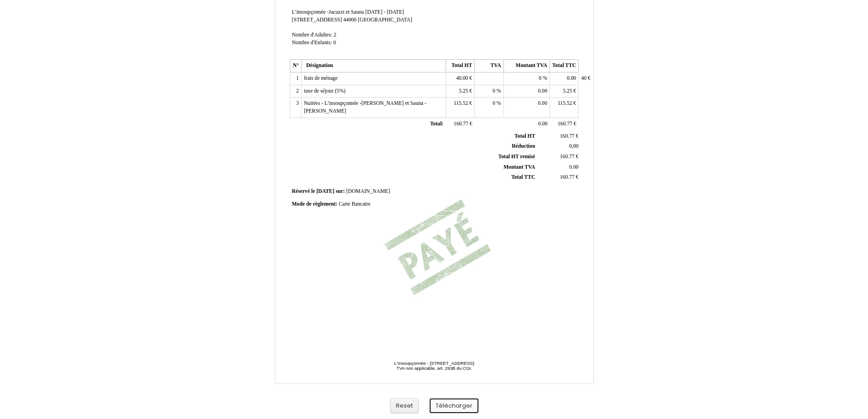  I want to click on span: 40, so click(583, 78).